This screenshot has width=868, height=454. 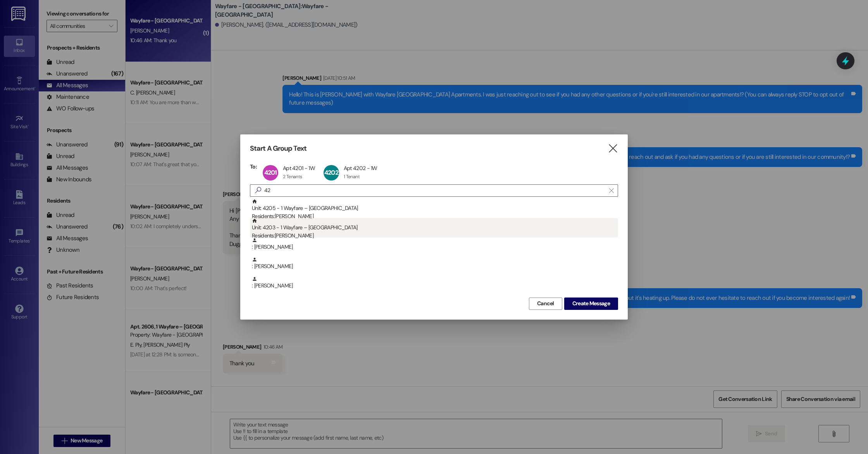 I want to click on button: Create Message, so click(x=590, y=303).